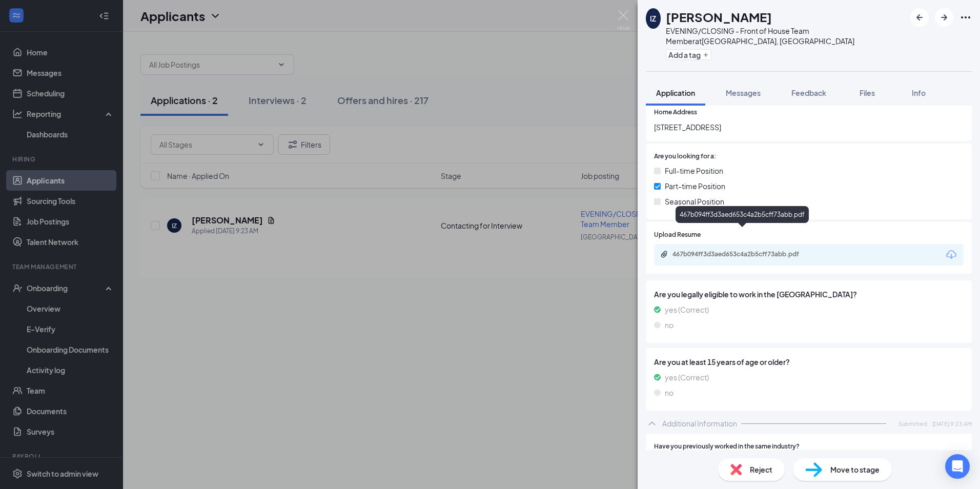  Describe the element at coordinates (944, 17) in the screenshot. I see `svg: ArrowRight` at that location.